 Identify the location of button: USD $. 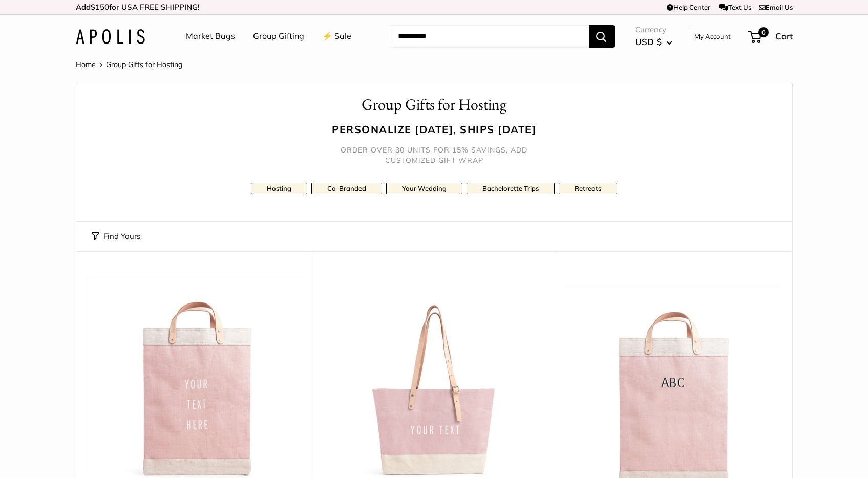
(654, 42).